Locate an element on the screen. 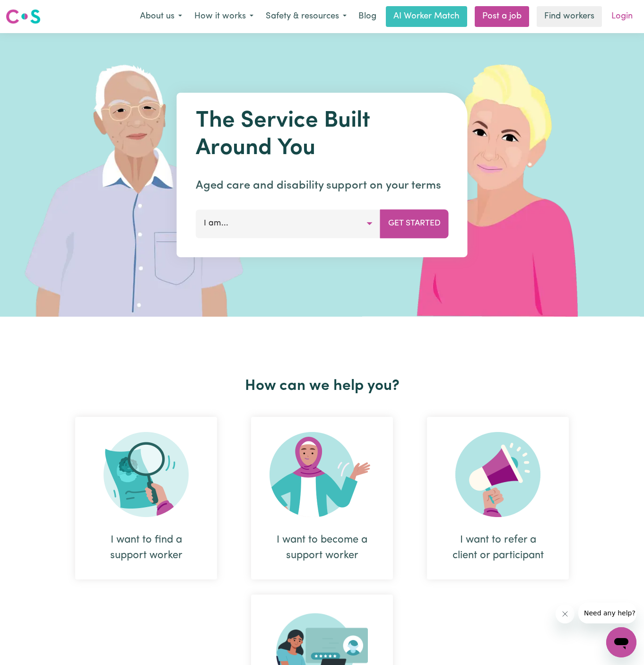 The width and height of the screenshot is (644, 665). img: Become Worker is located at coordinates (322, 474).